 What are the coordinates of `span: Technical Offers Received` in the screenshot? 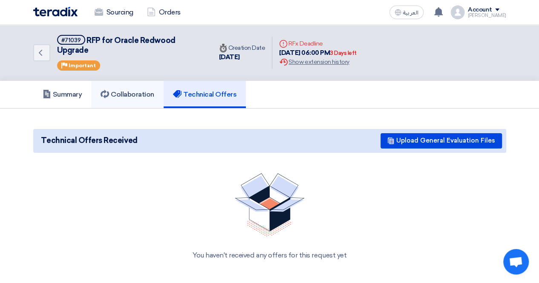 It's located at (89, 141).